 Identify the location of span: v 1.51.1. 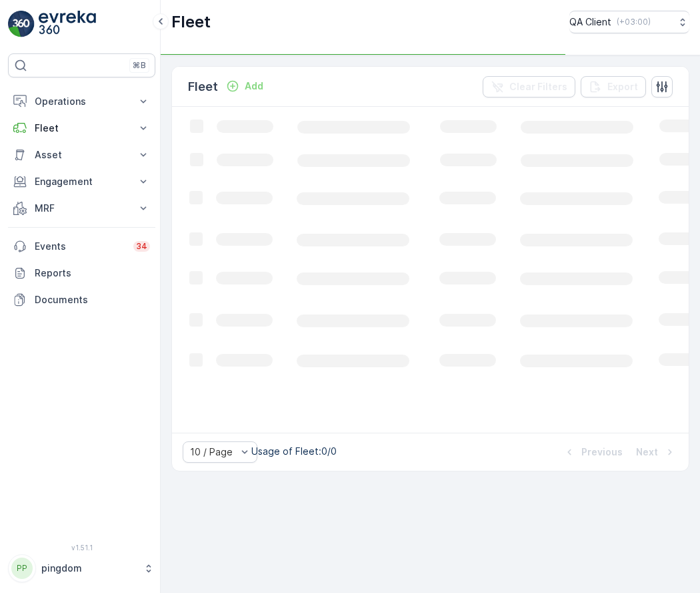
(82, 547).